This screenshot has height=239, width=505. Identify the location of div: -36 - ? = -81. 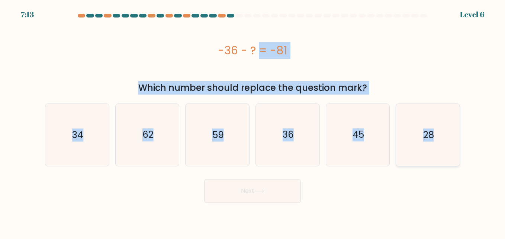
(252, 50).